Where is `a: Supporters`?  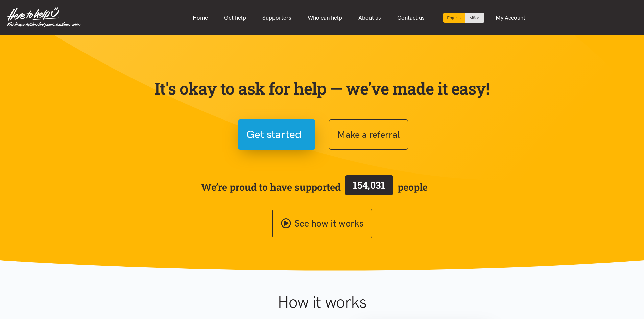 a: Supporters is located at coordinates (277, 18).